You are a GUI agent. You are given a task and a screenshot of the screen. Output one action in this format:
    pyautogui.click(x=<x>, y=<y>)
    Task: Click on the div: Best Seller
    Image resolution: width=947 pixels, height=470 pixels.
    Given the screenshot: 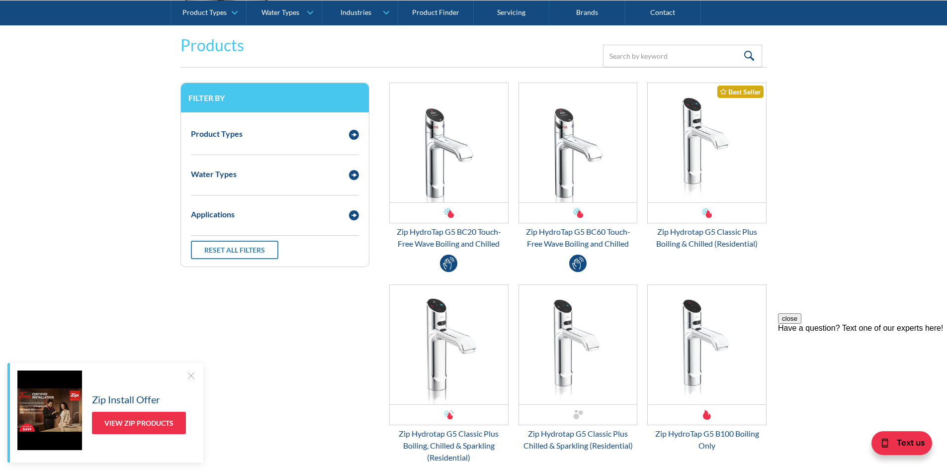 What is the action you would take?
    pyautogui.click(x=740, y=92)
    